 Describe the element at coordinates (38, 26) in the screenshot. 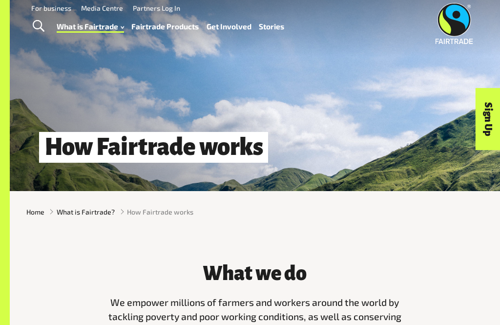

I see `a: Toggle Search` at that location.